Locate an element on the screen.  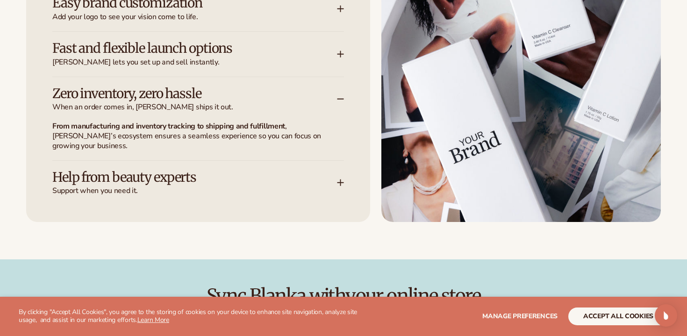
button: accept all cookies is located at coordinates (618, 316).